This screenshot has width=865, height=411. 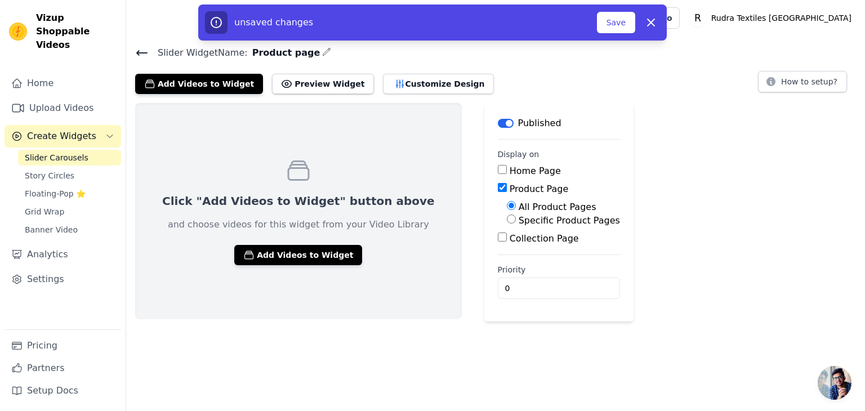 I want to click on span: Floating-Pop ⭐, so click(x=55, y=194).